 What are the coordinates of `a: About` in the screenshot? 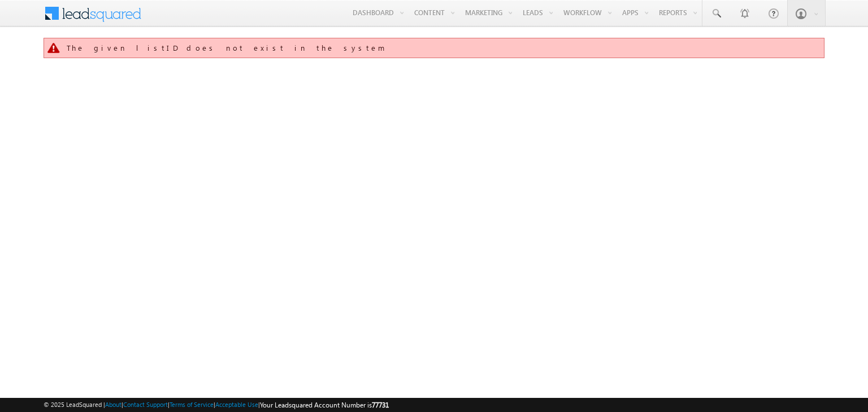 It's located at (113, 404).